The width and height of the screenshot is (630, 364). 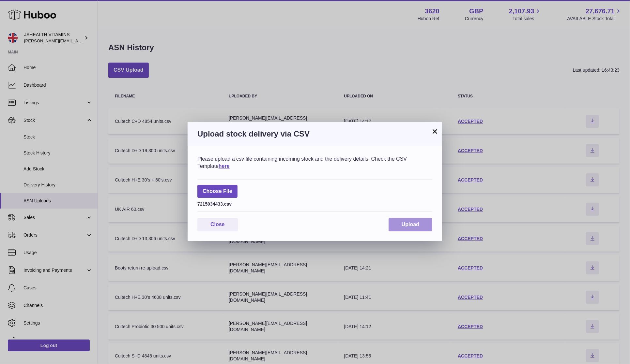 What do you see at coordinates (410, 225) in the screenshot?
I see `button: Upload` at bounding box center [410, 225].